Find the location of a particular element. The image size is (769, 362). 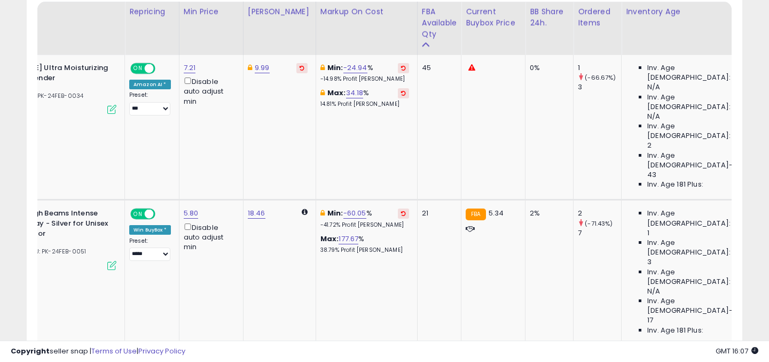

a: -24.94 is located at coordinates (355, 68).